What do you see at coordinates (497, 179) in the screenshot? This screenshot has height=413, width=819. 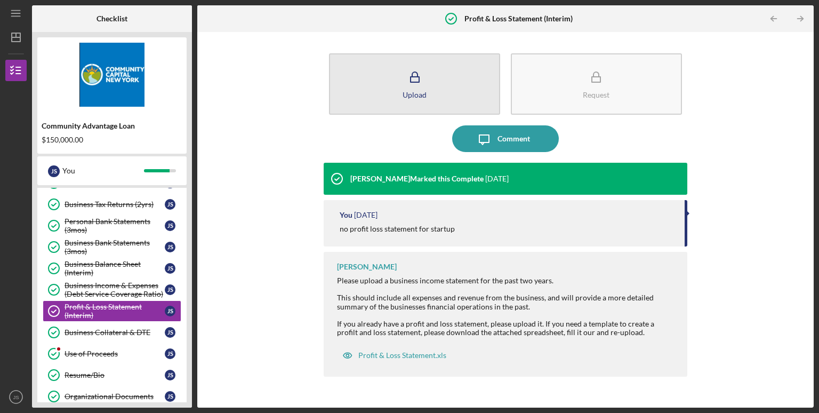 I see `time: 2025-09-25 18:54` at bounding box center [497, 179].